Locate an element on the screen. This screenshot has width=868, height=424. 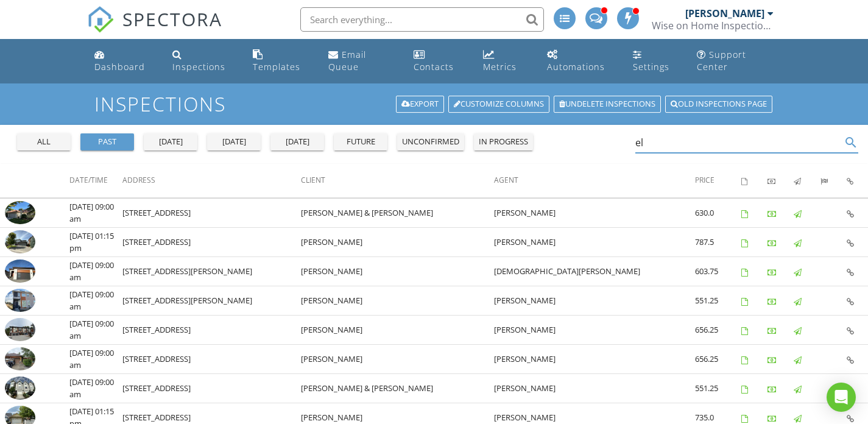
td: 630.0 is located at coordinates (718, 213).